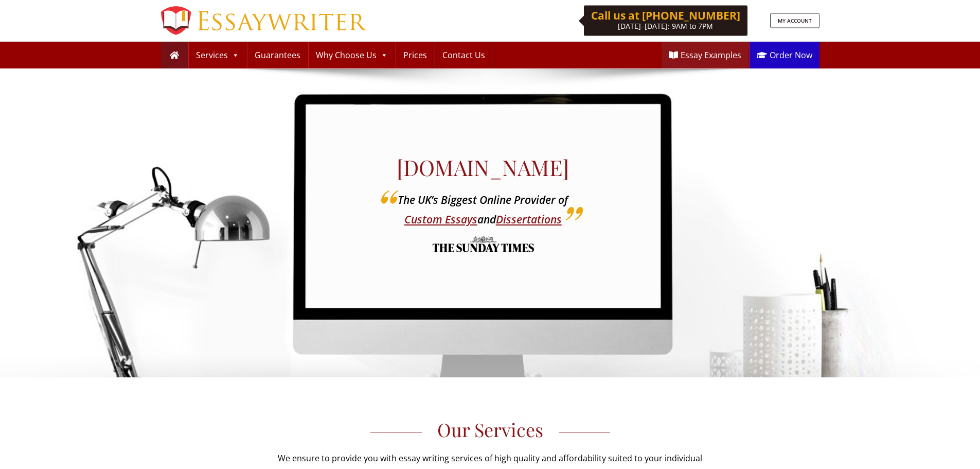  Describe the element at coordinates (352, 55) in the screenshot. I see `a: Why Choose Us` at that location.